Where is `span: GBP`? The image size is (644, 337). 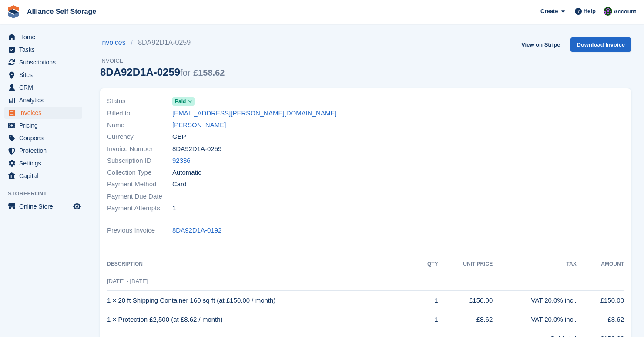 span: GBP is located at coordinates (179, 137).